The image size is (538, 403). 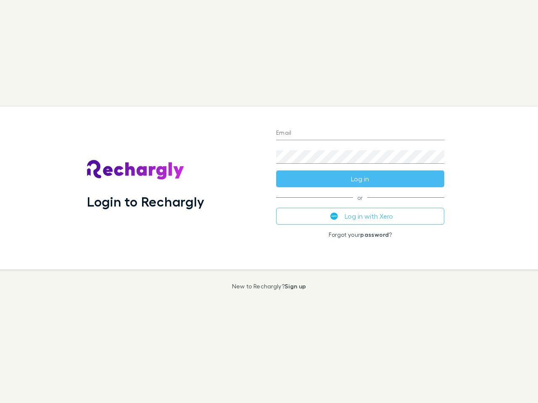 What do you see at coordinates (145, 202) in the screenshot?
I see `h1: Login to Rechargly` at bounding box center [145, 202].